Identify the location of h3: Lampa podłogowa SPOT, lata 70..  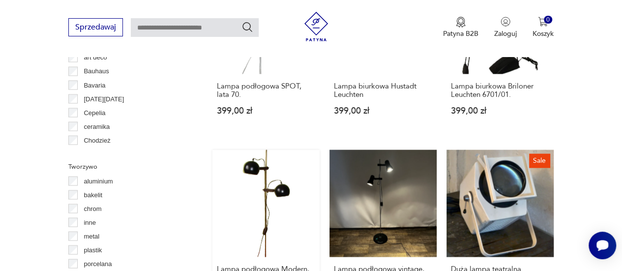
(266, 90).